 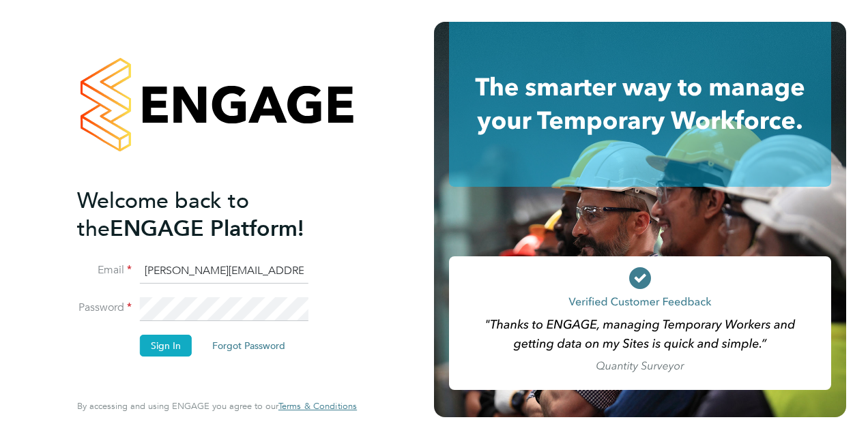 What do you see at coordinates (105, 308) in the screenshot?
I see `label: Password` at bounding box center [105, 308].